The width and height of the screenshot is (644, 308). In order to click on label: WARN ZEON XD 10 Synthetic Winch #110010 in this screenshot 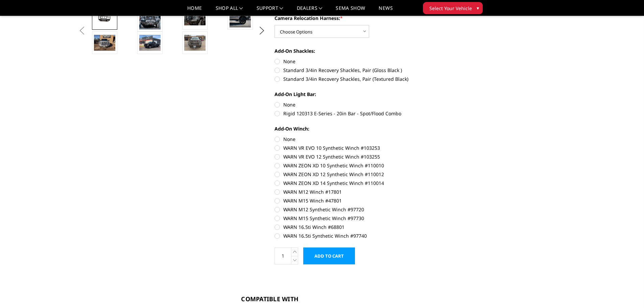, I will do `click(368, 165)`.